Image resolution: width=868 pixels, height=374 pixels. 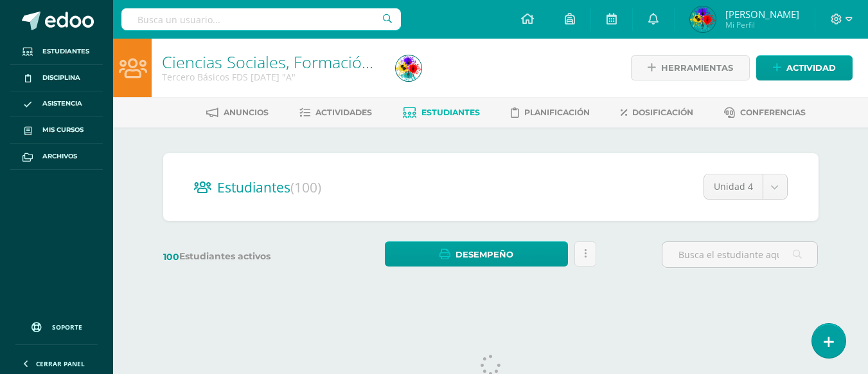 I want to click on span: Mis cursos, so click(x=63, y=130).